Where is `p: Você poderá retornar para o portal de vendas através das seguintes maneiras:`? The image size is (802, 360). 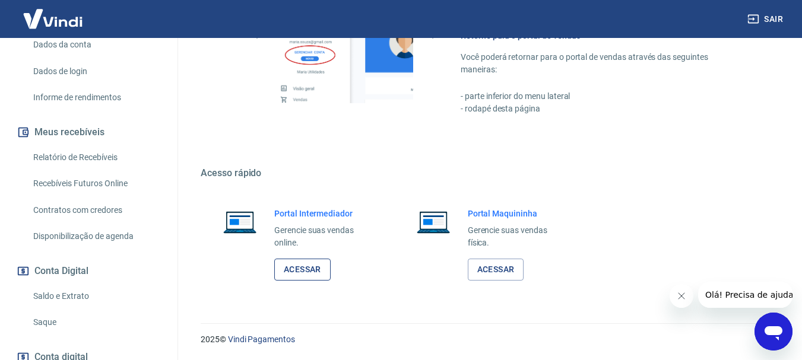
p: Você poderá retornar para o portal de vendas através das seguintes maneiras: is located at coordinates (603, 64).